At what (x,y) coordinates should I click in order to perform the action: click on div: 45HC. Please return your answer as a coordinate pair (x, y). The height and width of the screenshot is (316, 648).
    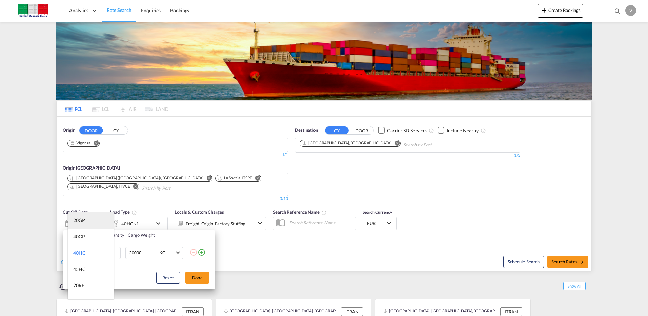
    Looking at the image, I should click on (79, 269).